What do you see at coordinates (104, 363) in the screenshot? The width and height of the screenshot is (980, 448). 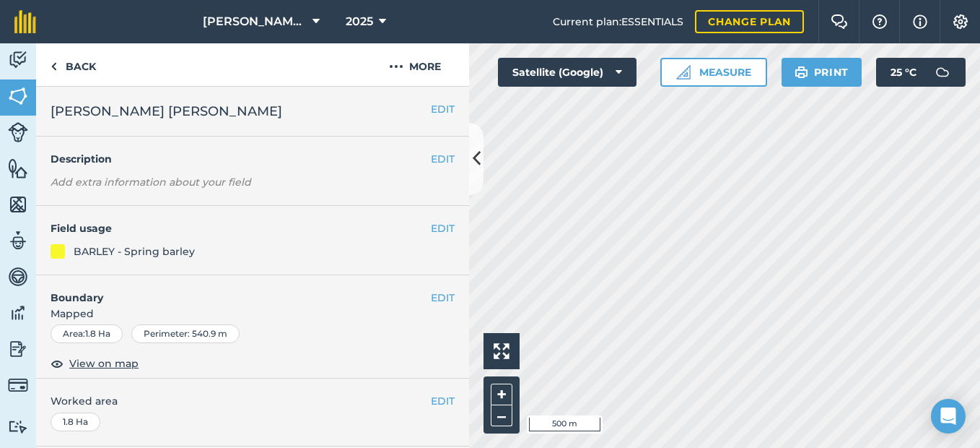 I see `span: View on map` at bounding box center [104, 363].